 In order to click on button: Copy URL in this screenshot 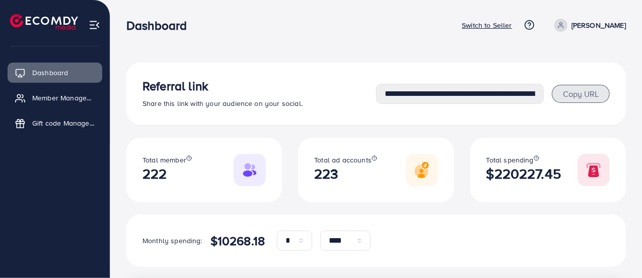, I will do `click(581, 94)`.